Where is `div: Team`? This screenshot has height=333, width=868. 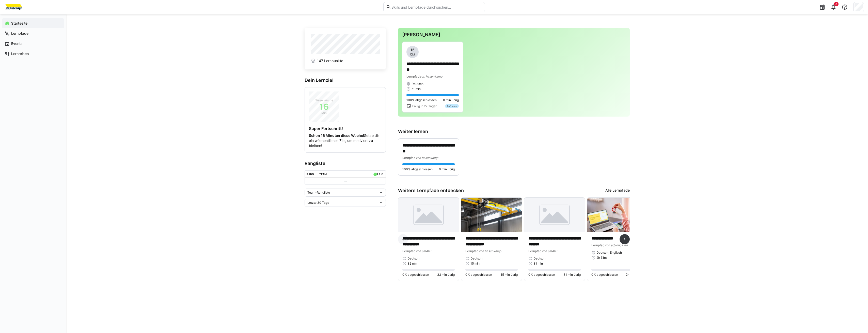 div: Team is located at coordinates (323, 174).